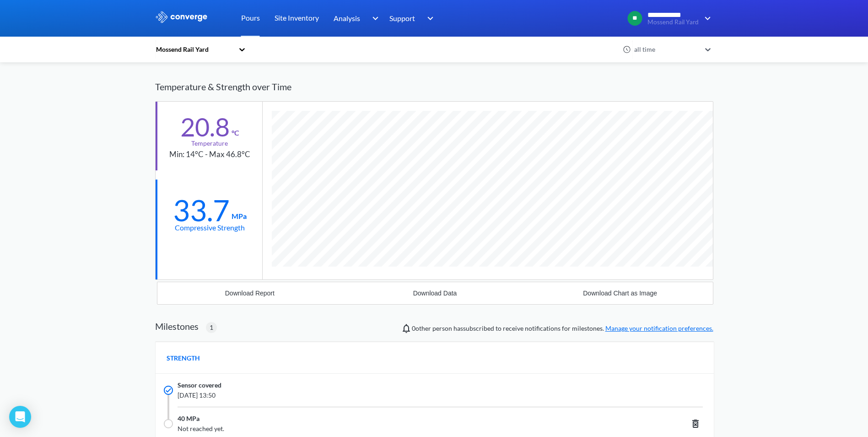  I want to click on span: person has subscribed to receive notifications for milestones., so click(562, 328).